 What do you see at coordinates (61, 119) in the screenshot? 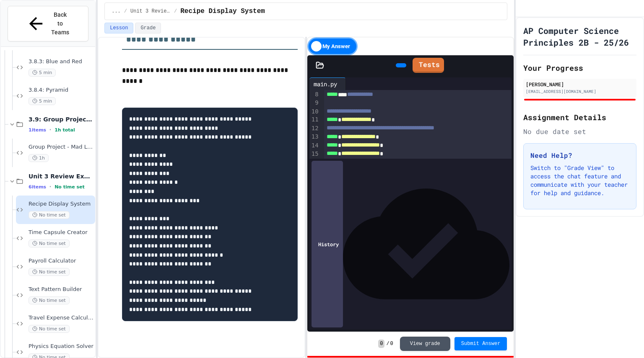
I see `span: 3.9: Group Project - Mad Libs` at bounding box center [61, 119].